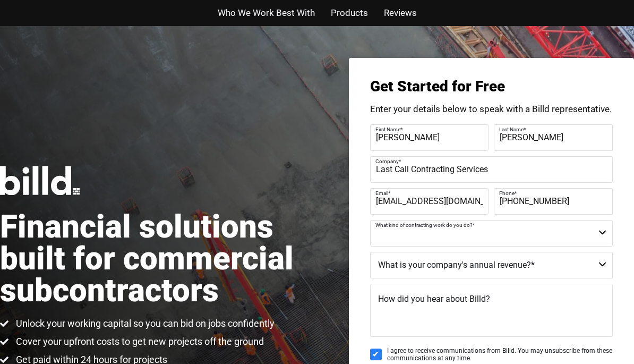  Describe the element at coordinates (500, 355) in the screenshot. I see `span: I agree to receive communications from Billd. You may unsubscribe from these communications at an...` at that location.